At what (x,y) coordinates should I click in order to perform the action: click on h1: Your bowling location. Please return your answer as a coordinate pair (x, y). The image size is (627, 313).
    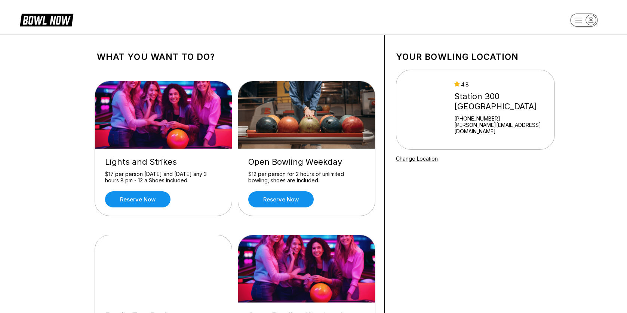
    Looking at the image, I should click on (475, 57).